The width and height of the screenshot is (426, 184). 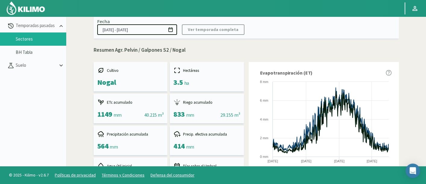 I want to click on text: 6 mm, so click(x=264, y=101).